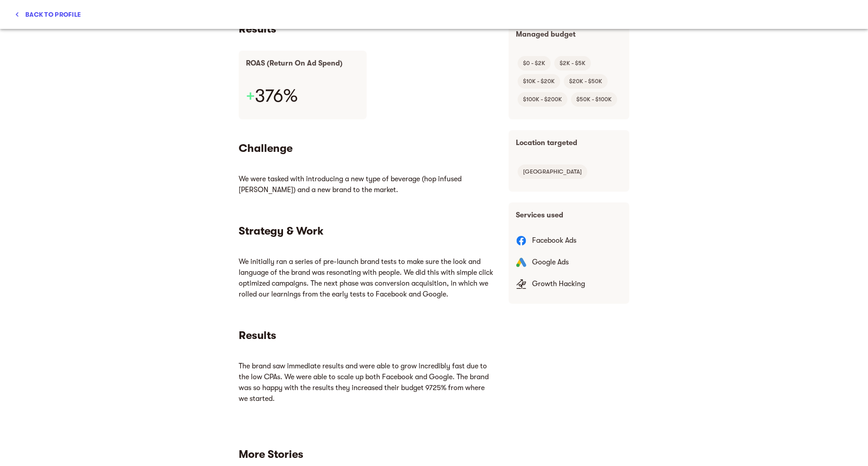 This screenshot has width=868, height=466. Describe the element at coordinates (543, 99) in the screenshot. I see `span: $100K - $200K` at that location.